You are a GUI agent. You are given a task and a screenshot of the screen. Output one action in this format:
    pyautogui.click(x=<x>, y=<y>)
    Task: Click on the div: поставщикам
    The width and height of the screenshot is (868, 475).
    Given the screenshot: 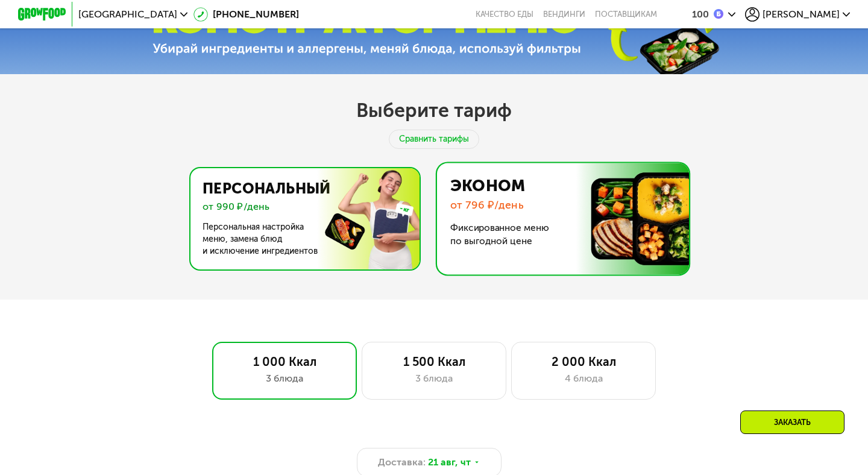 What is the action you would take?
    pyautogui.click(x=626, y=14)
    